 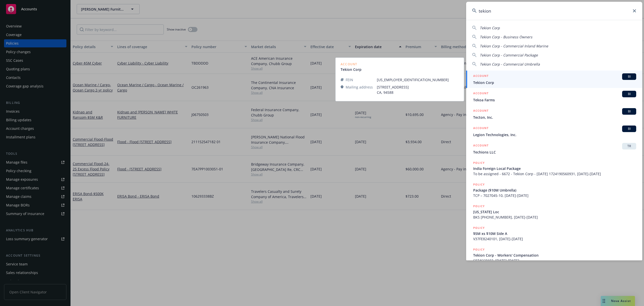 I want to click on span: Legion Technologies, Inc., so click(x=555, y=134).